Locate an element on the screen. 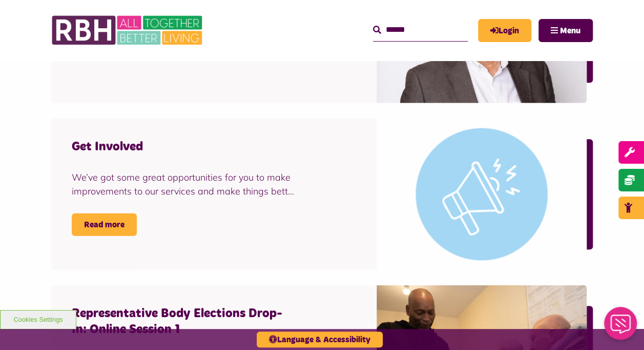 Image resolution: width=644 pixels, height=350 pixels. span: Menu is located at coordinates (570, 30).